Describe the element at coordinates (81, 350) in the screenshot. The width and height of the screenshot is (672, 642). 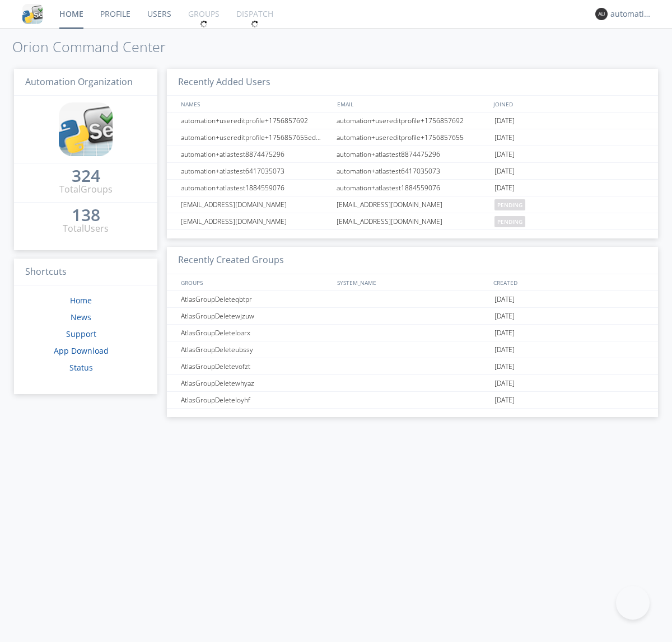
I see `a: App Download` at that location.